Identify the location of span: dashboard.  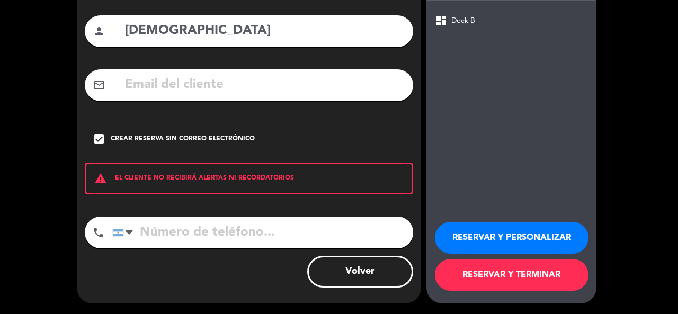
(442, 21).